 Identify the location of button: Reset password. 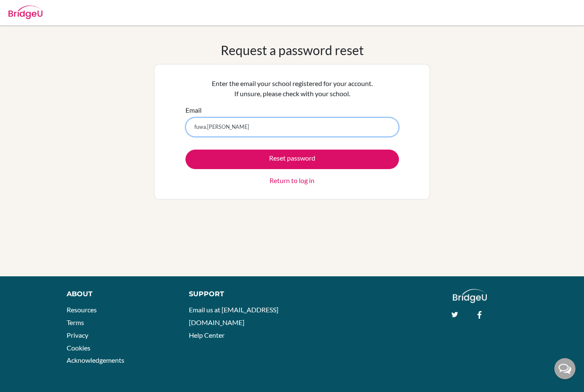
(292, 159).